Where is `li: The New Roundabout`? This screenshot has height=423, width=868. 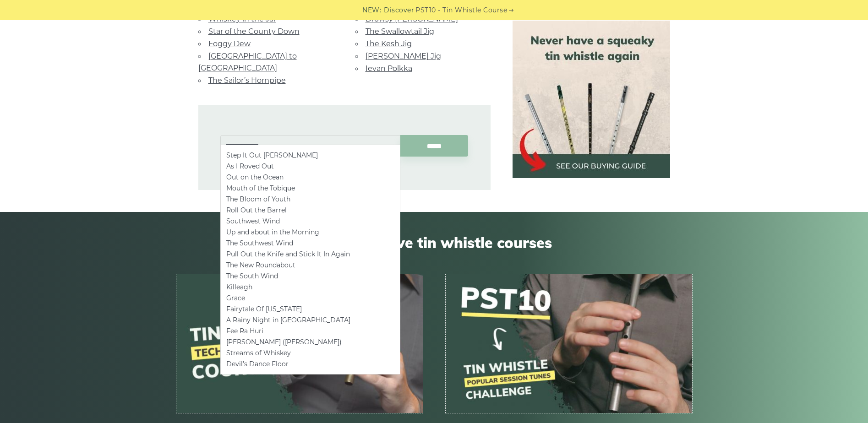
li: The New Roundabout is located at coordinates (310, 265).